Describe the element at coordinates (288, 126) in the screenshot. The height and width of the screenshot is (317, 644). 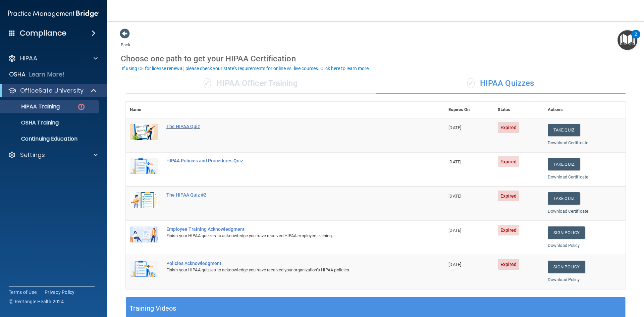
I see `div: The HIPAA Quiz` at that location.